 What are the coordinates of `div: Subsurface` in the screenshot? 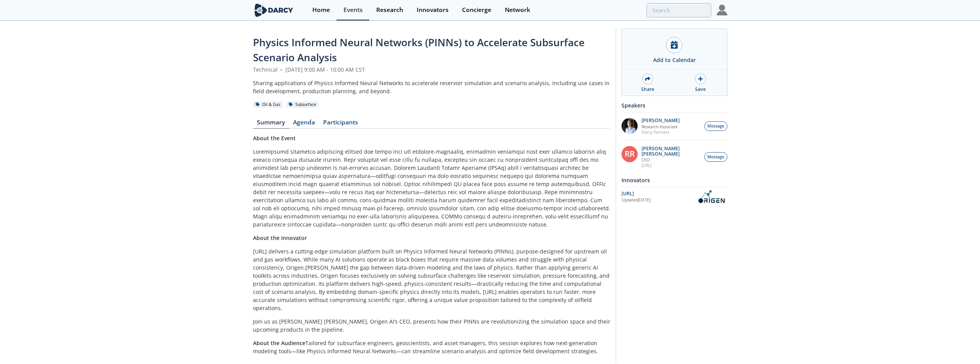 It's located at (302, 105).